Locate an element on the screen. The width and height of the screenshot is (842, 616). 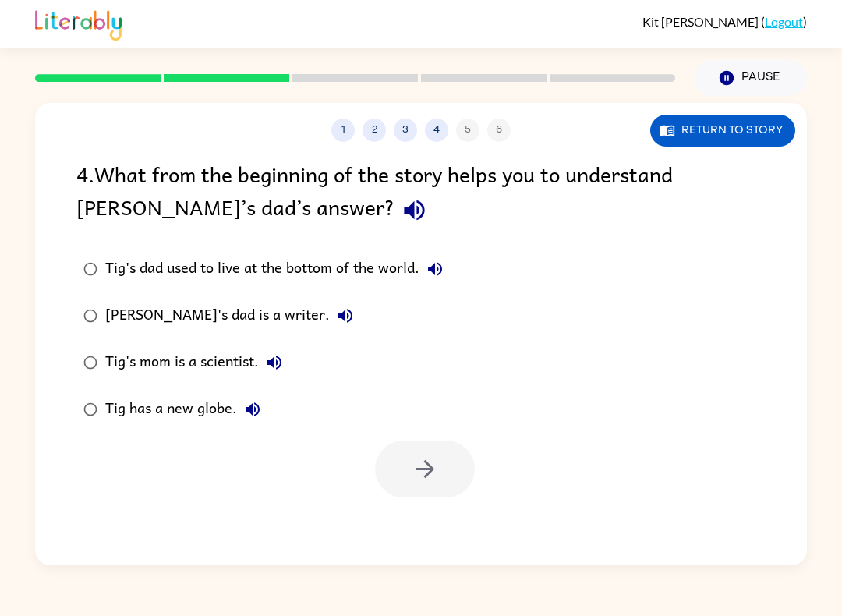
div: Tig's mom is a scientist. is located at coordinates (197, 362).